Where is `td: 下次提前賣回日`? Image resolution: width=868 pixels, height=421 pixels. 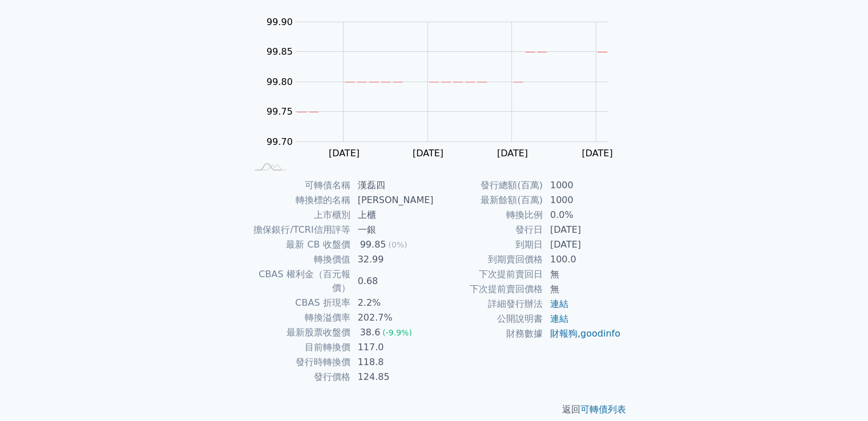 td: 下次提前賣回日 is located at coordinates (489, 274).